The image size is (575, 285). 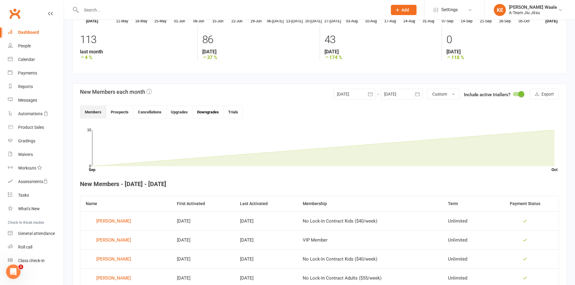 I want to click on button: Downgrades, so click(x=208, y=112).